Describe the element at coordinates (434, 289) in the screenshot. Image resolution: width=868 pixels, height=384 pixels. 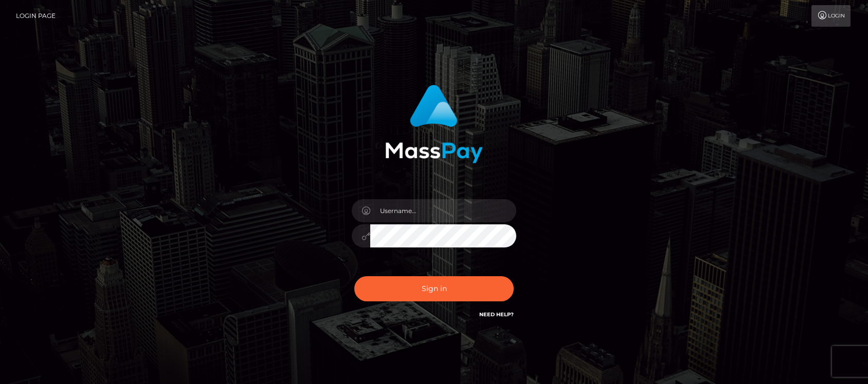
I see `button: Sign in` at that location.